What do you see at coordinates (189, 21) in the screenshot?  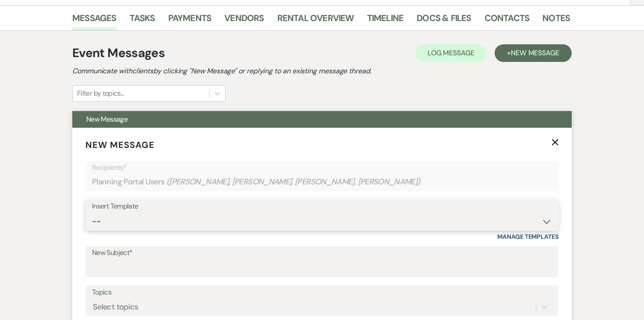 I see `a: Payments` at bounding box center [189, 21].